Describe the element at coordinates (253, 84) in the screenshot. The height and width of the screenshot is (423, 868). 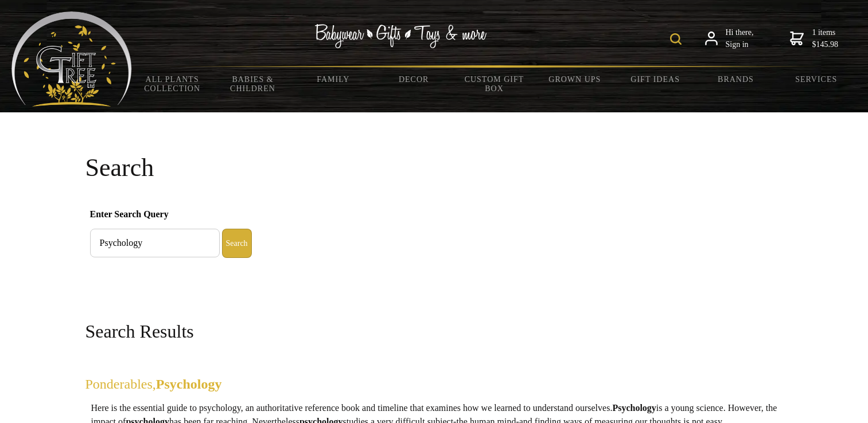
I see `a: Babies & Children` at that location.